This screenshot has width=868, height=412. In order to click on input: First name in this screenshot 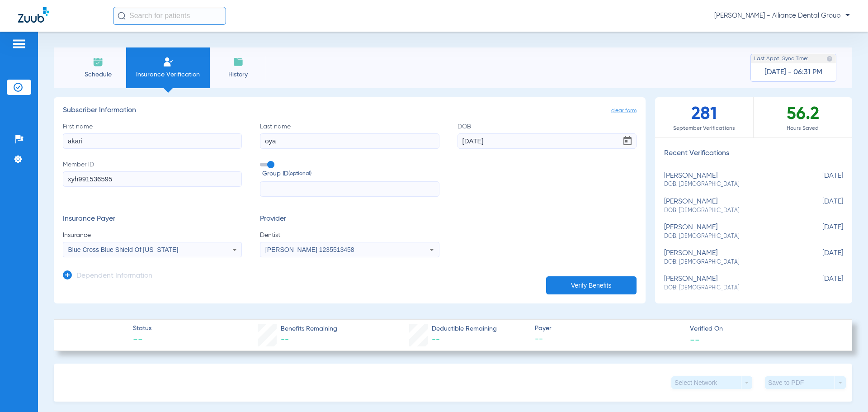, I will do `click(152, 141)`.